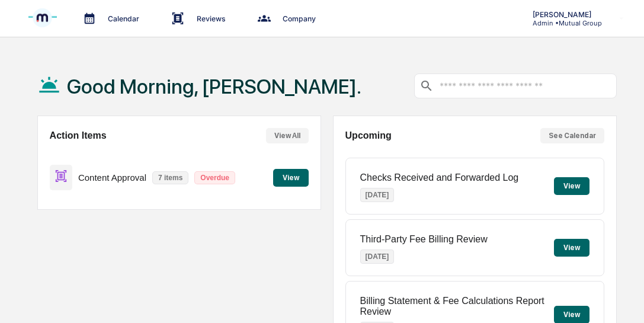 This screenshot has height=323, width=644. What do you see at coordinates (297, 18) in the screenshot?
I see `p: Company` at bounding box center [297, 18].